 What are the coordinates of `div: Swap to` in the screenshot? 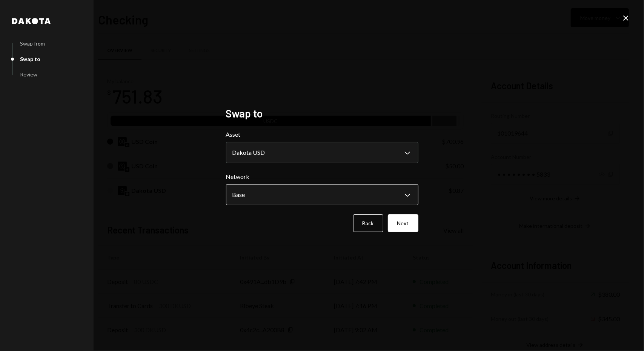 It's located at (30, 59).